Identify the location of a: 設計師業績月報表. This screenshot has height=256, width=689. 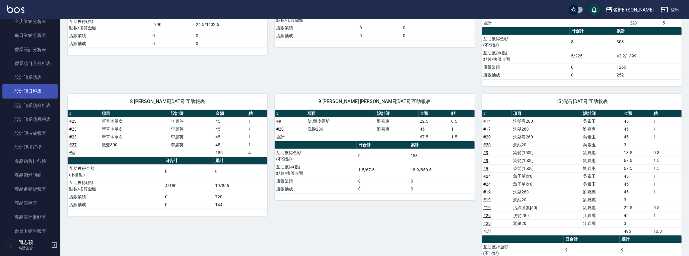
(30, 119).